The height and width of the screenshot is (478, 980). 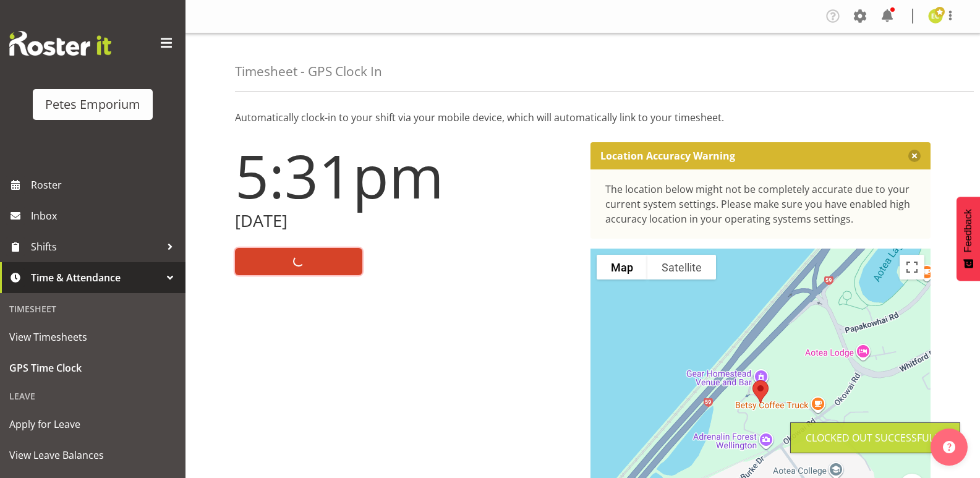 What do you see at coordinates (93, 395) in the screenshot?
I see `div: Leave` at bounding box center [93, 395].